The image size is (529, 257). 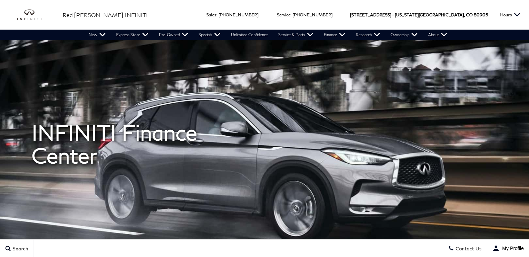 I want to click on a: Research, so click(x=368, y=35).